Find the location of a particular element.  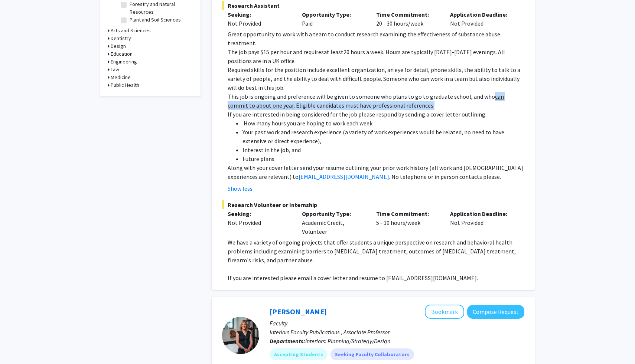

span: Future plans is located at coordinates (259, 159).